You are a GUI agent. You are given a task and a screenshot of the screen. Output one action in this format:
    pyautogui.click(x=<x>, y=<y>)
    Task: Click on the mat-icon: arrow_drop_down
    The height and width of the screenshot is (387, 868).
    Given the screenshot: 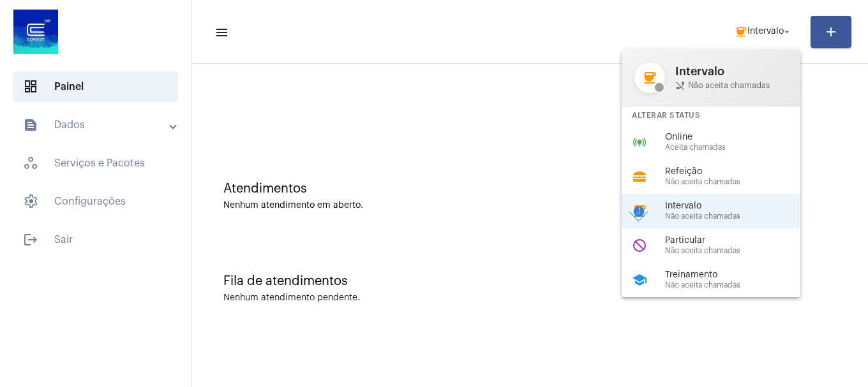 What is the action you would take?
    pyautogui.click(x=787, y=32)
    